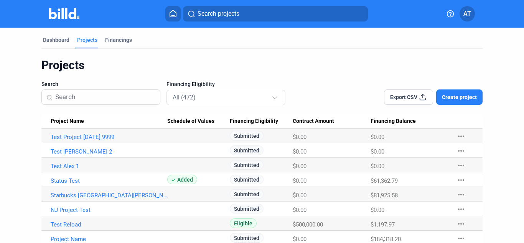 This screenshot has width=524, height=243. What do you see at coordinates (184, 97) in the screenshot?
I see `mat-select-trigger: All (472)` at bounding box center [184, 97].